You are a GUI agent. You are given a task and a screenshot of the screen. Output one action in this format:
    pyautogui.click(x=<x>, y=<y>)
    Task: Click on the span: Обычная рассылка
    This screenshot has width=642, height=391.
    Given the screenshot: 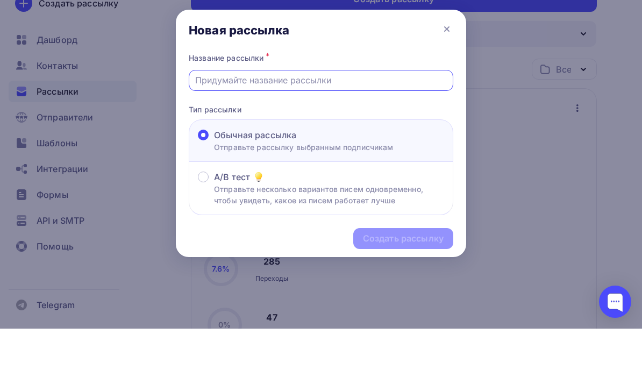 What is the action you would take?
    pyautogui.click(x=255, y=197)
    